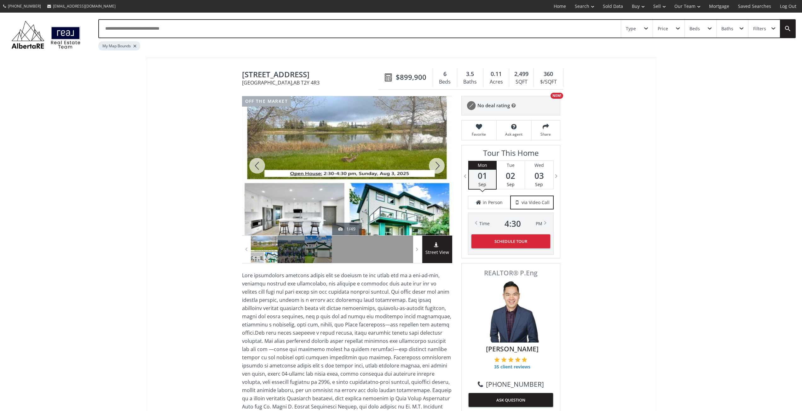 Image resolution: width=802 pixels, height=411 pixels. Describe the element at coordinates (511, 241) in the screenshot. I see `button: Schedule Tour` at that location.